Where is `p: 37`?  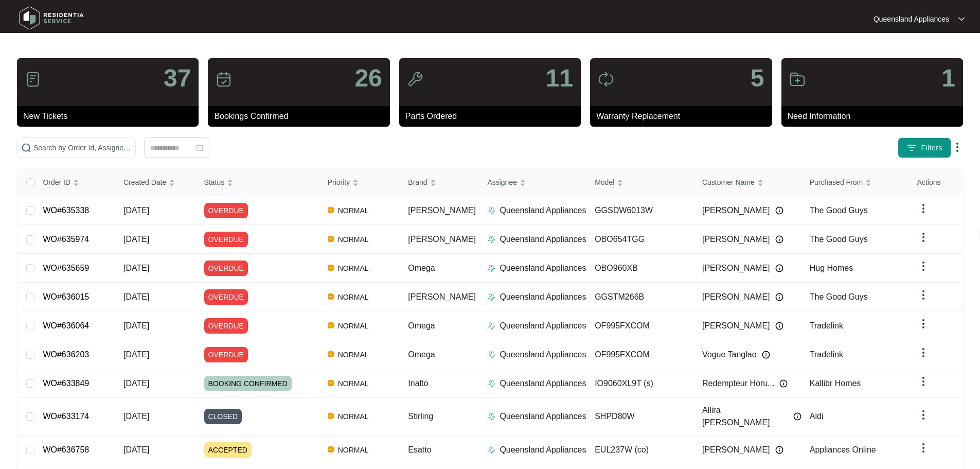
p: 37 is located at coordinates (177, 78).